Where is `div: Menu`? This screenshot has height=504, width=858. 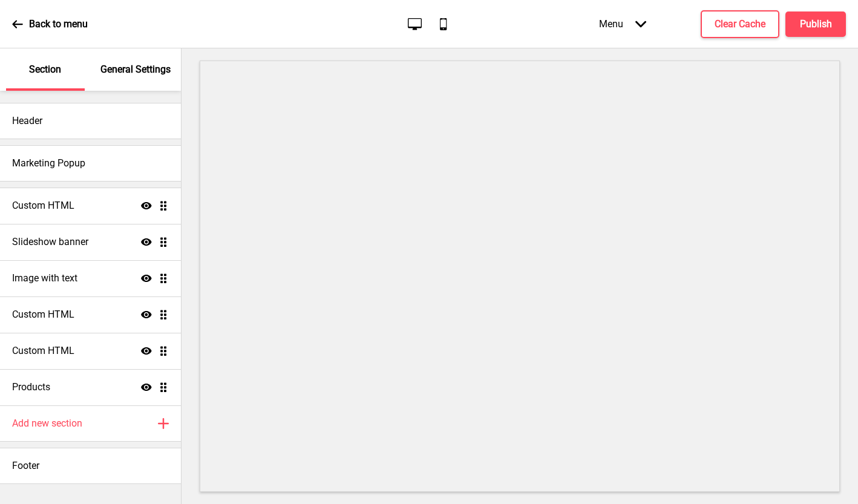 div: Menu is located at coordinates (623, 24).